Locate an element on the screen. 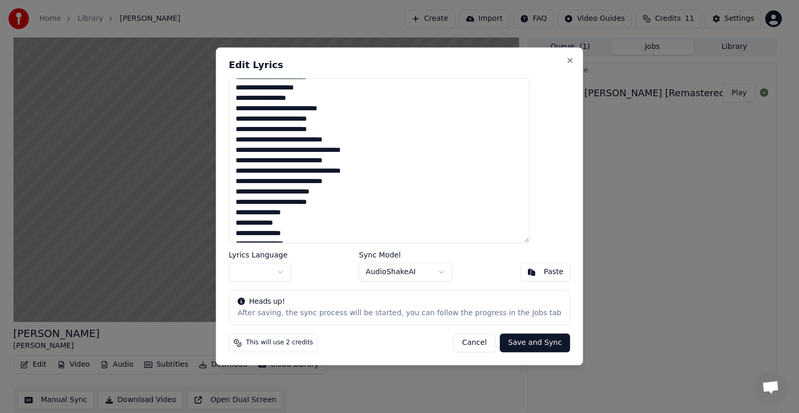 This screenshot has width=799, height=413. div: After saving, the sync process will be started, you can follow the progress in the Jobs tab is located at coordinates (400, 314).